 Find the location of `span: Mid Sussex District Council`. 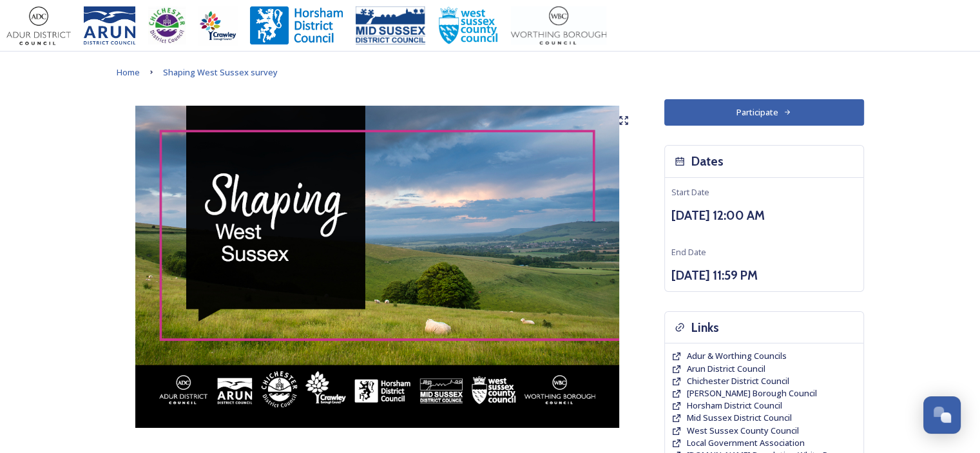

span: Mid Sussex District Council is located at coordinates (739, 417).